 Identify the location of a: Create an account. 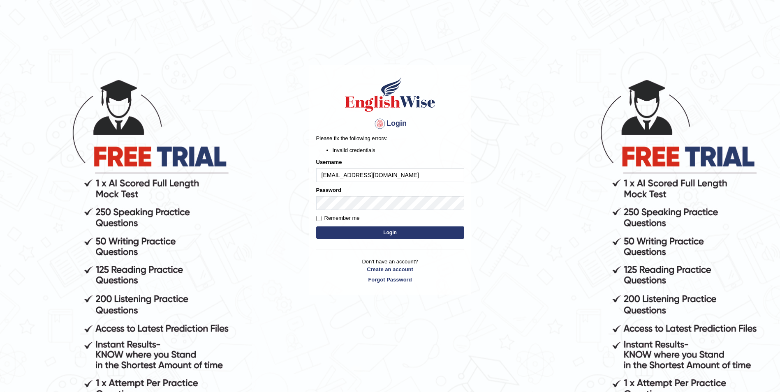
(390, 269).